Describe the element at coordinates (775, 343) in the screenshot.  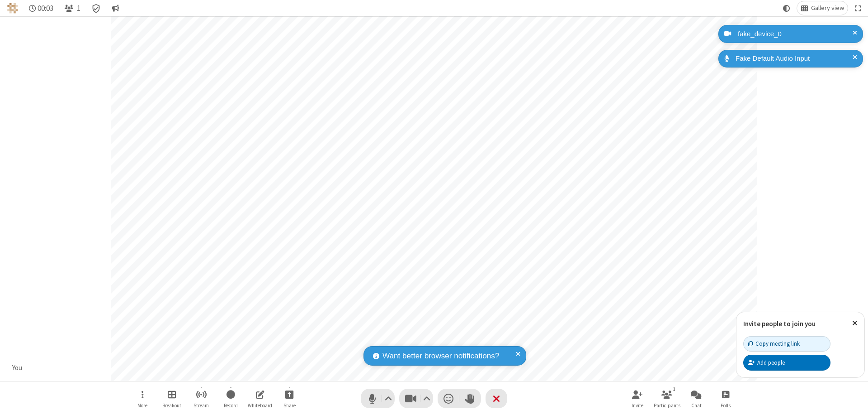
I see `div: Copy meeting link` at that location.